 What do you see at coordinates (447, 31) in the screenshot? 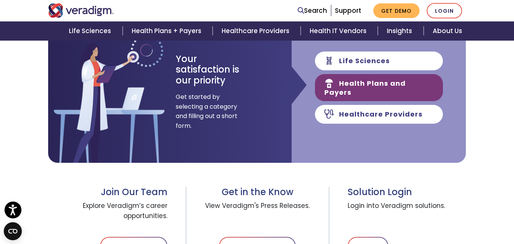
I see `a: About Us` at bounding box center [447, 31].